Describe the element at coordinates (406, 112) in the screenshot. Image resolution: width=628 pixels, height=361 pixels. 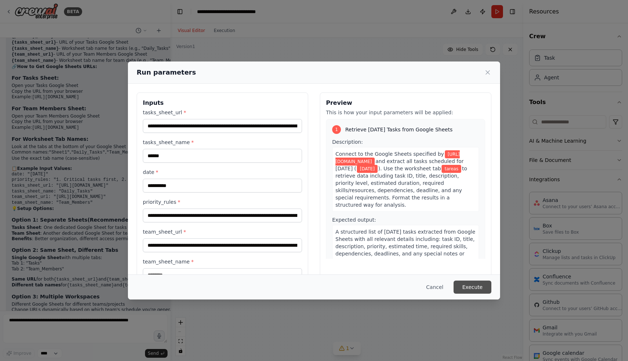
I see `p: This is how your input parameters will be applied:` at that location.